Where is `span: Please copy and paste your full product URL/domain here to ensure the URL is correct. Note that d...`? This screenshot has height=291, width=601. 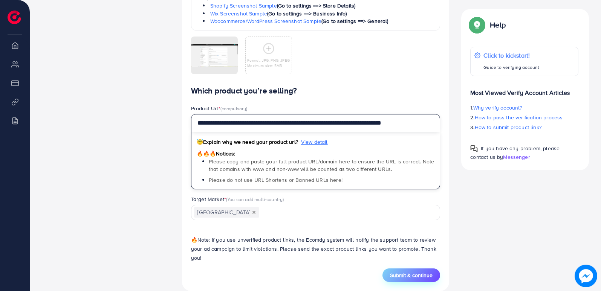
span: Please copy and paste your full product URL/domain here to ensure the URL is correct. Note that d... is located at coordinates (322, 166).